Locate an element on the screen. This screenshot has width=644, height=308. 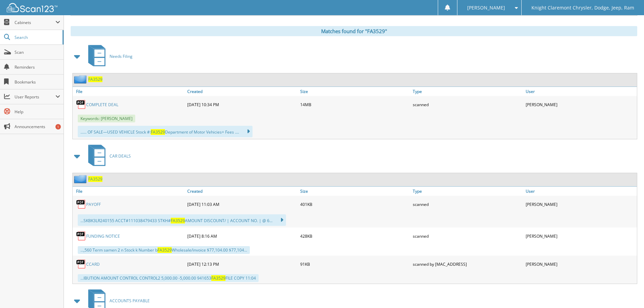
div: 91KB is located at coordinates (354, 264).